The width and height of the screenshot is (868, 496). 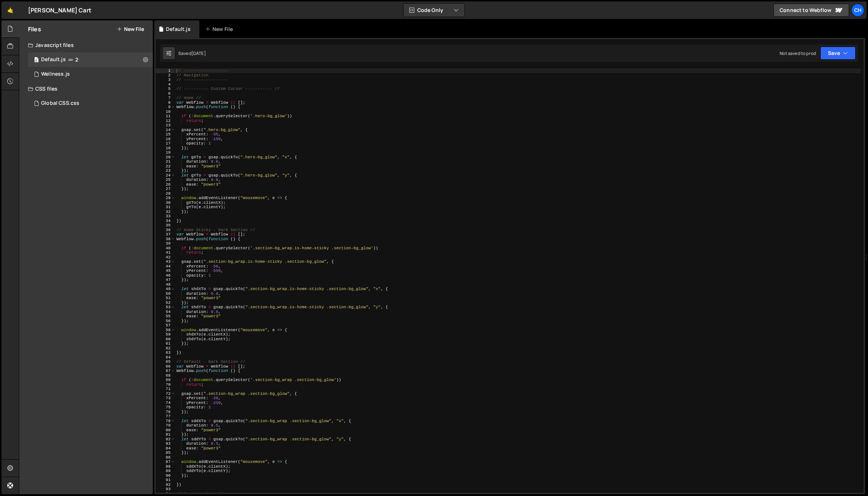 I want to click on div: 80, so click(x=166, y=430).